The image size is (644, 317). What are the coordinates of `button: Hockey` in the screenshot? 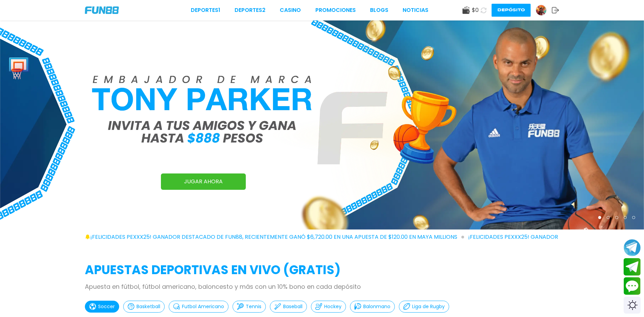 It's located at (328, 306).